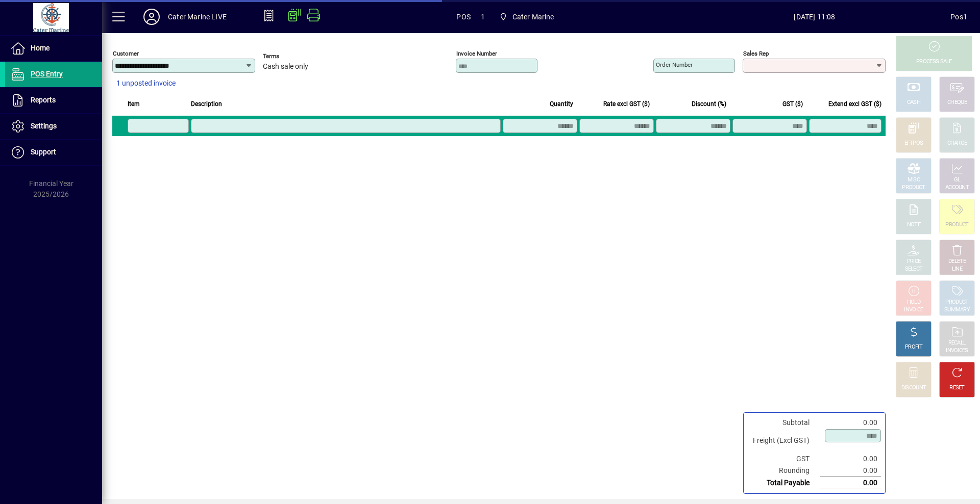 This screenshot has width=980, height=504. Describe the element at coordinates (914, 302) in the screenshot. I see `div: HOLD` at that location.